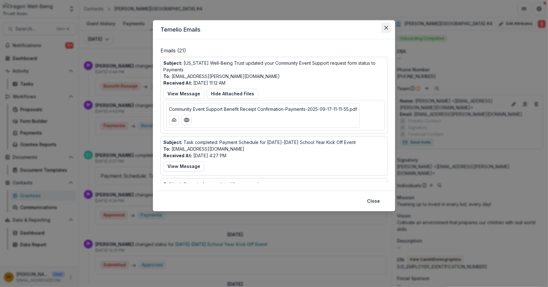 The width and height of the screenshot is (548, 287). I want to click on p: Emails ( 21 ), so click(274, 52).